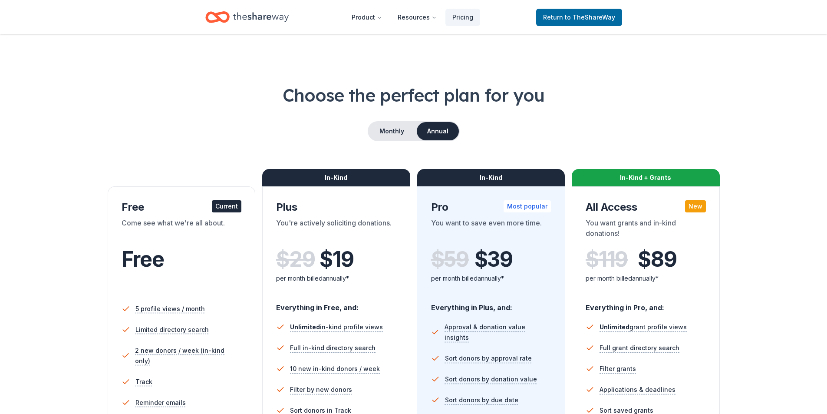 The image size is (827, 414). What do you see at coordinates (417, 17) in the screenshot?
I see `button: Resources` at bounding box center [417, 17].